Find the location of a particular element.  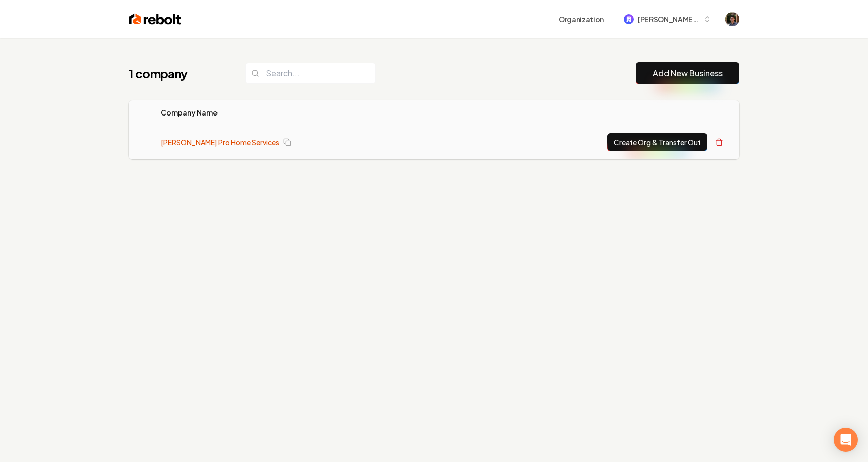

button: Open user button is located at coordinates (732, 19).